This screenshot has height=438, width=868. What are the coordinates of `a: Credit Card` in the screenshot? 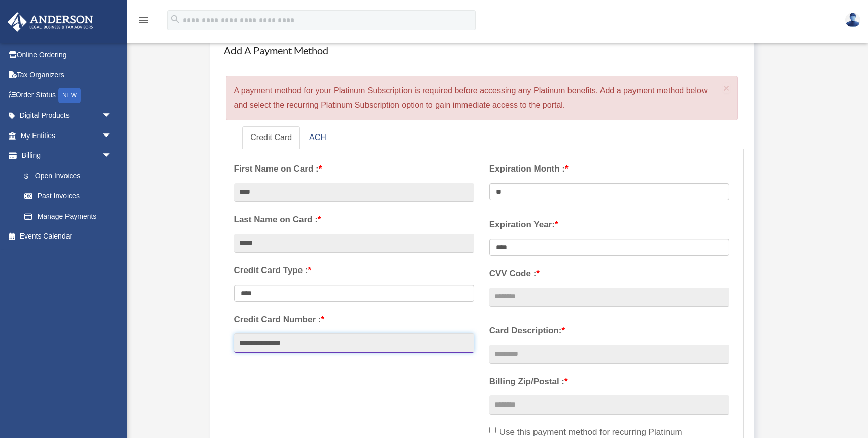 It's located at (271, 138).